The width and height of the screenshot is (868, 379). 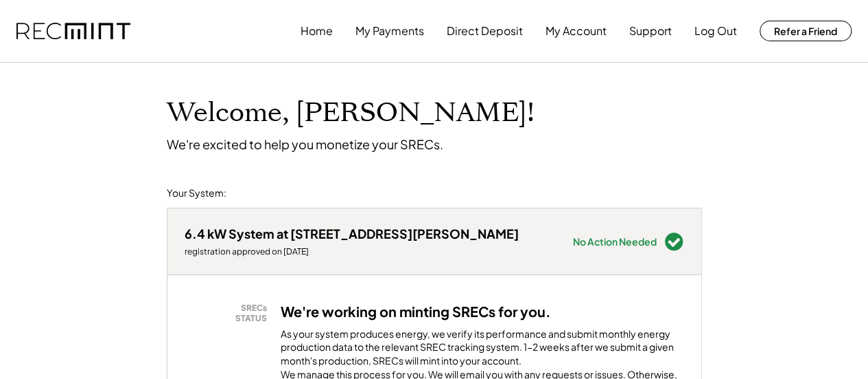 What do you see at coordinates (485, 31) in the screenshot?
I see `button: Direct Deposit` at bounding box center [485, 31].